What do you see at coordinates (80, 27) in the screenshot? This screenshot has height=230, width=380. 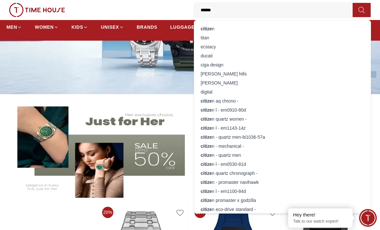 I see `a: KIDS` at bounding box center [80, 27].